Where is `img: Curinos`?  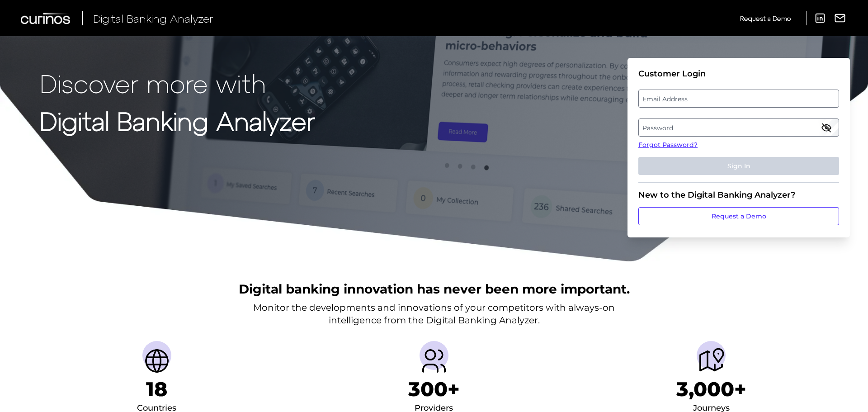 img: Curinos is located at coordinates (46, 18).